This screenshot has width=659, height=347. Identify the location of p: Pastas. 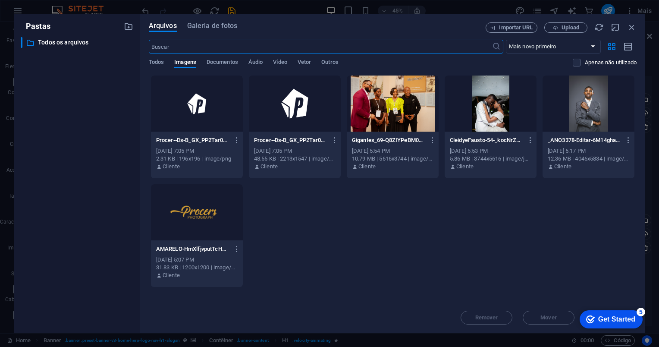
(35, 26).